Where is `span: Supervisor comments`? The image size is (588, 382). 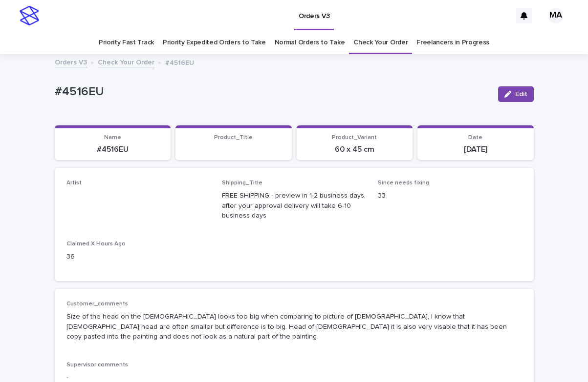 span: Supervisor comments is located at coordinates (97, 365).